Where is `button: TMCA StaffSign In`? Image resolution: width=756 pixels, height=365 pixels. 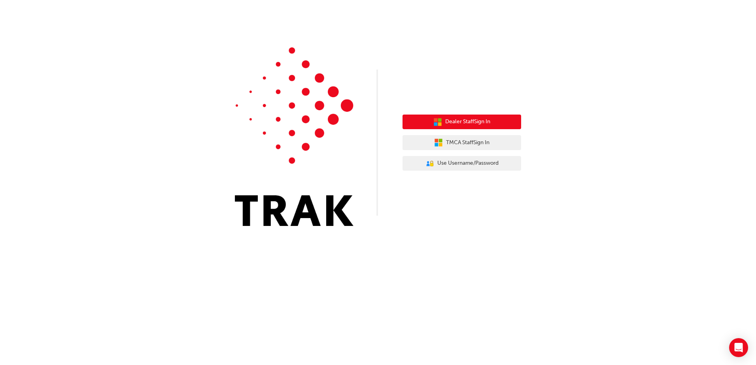 button: TMCA StaffSign In is located at coordinates (462, 143).